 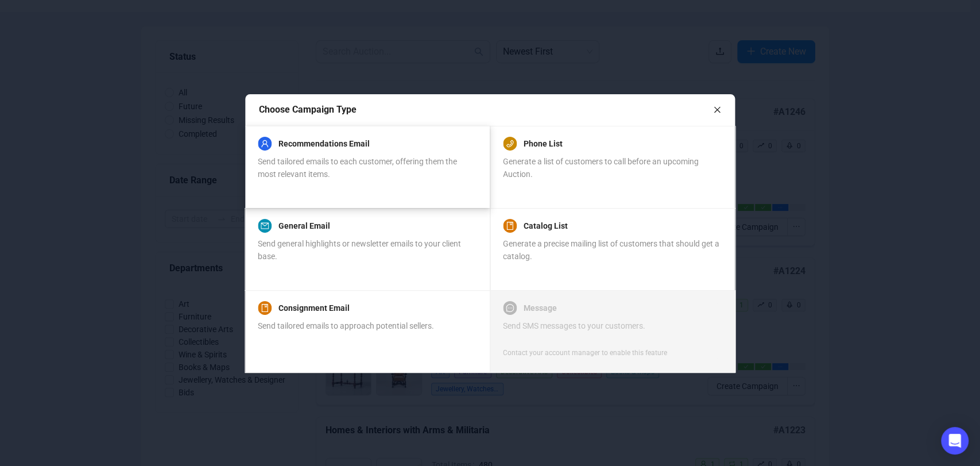 I want to click on span: Send tailored emails to each customer, offering them the most relevant items., so click(x=357, y=168).